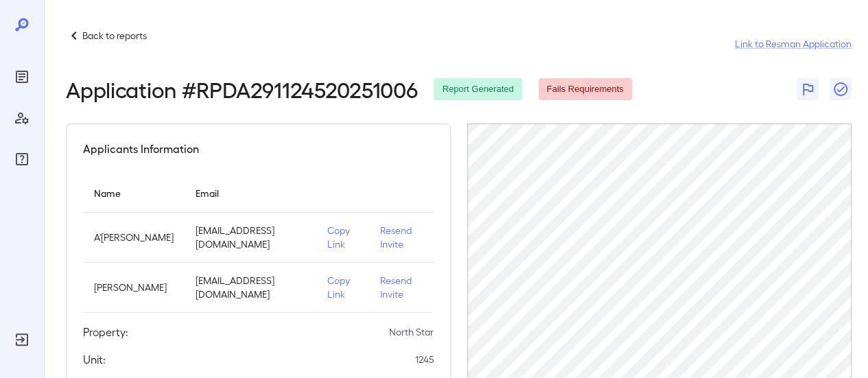 This screenshot has width=868, height=378. Describe the element at coordinates (585, 89) in the screenshot. I see `span: Fails Requirements` at that location.